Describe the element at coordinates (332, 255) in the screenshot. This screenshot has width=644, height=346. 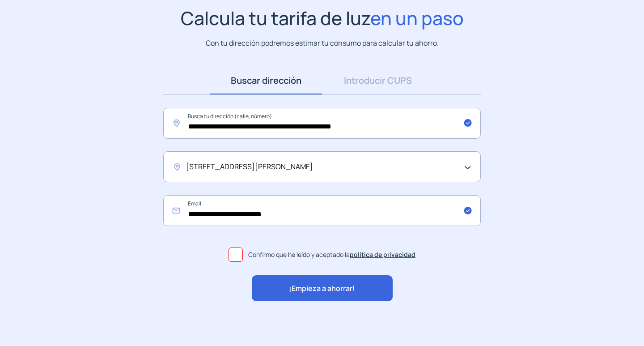
I see `span: Confirmo que he leído y aceptado la` at that location.